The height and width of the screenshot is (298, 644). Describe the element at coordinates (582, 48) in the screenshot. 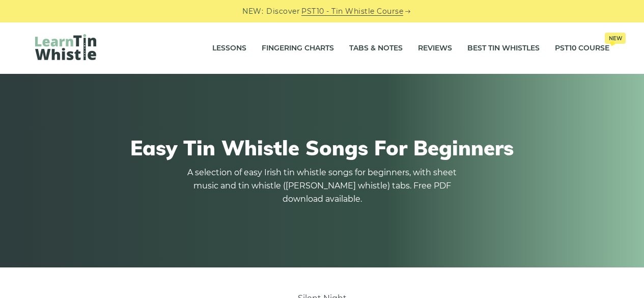

I see `a: PST10 CourseNew` at that location.